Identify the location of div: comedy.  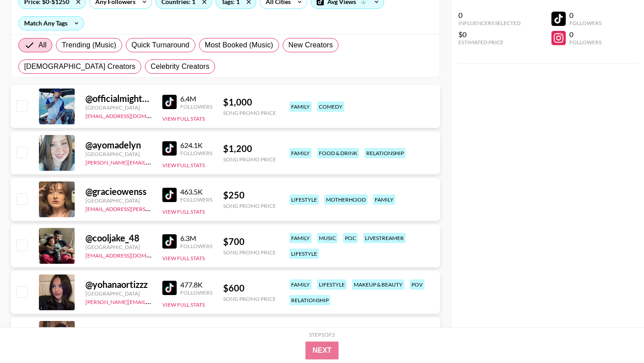
(330, 106).